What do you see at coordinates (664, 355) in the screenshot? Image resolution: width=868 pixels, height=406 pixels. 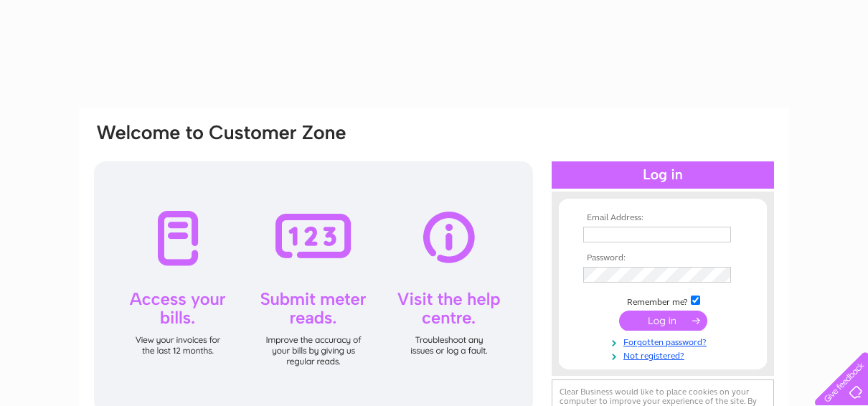 I see `a: Not registered?` at bounding box center [664, 355].